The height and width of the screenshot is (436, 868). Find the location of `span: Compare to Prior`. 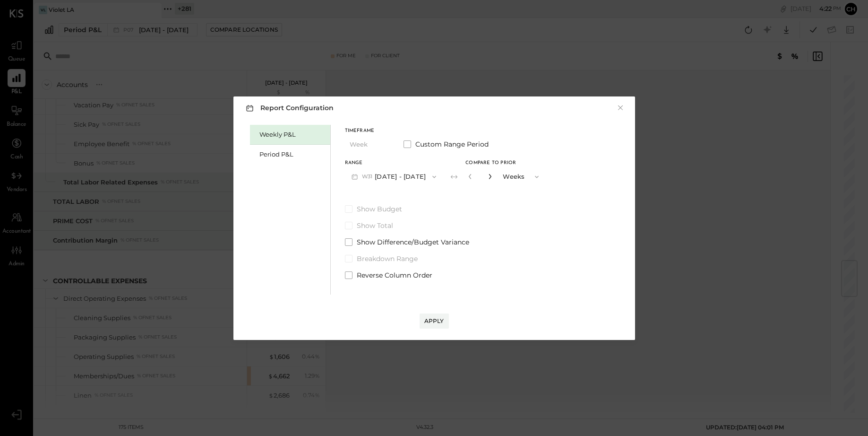

span: Compare to Prior is located at coordinates (490, 163).